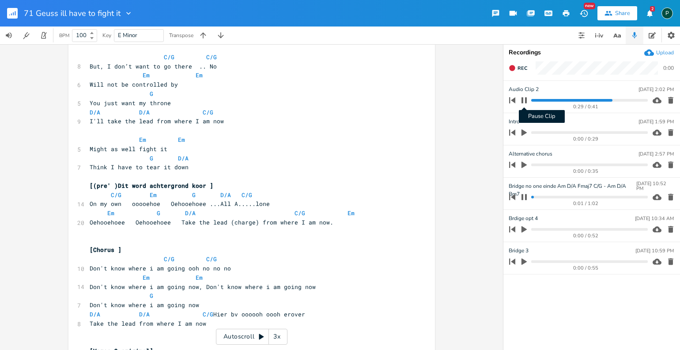 Image resolution: width=680 pixels, height=350 pixels. What do you see at coordinates (180, 204) in the screenshot?
I see `span: On my own ooooehoe Oehooehoee ...All A.....lone` at bounding box center [180, 204].